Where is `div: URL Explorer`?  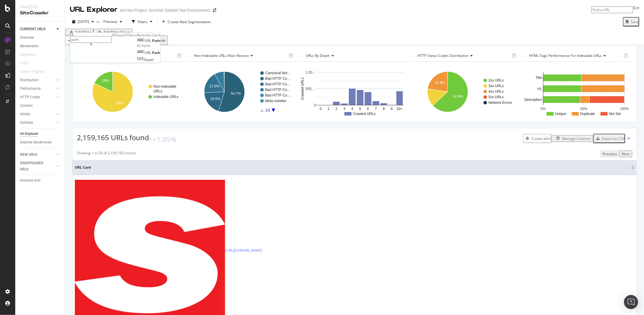
div: URL Explorer is located at coordinates (93, 10).